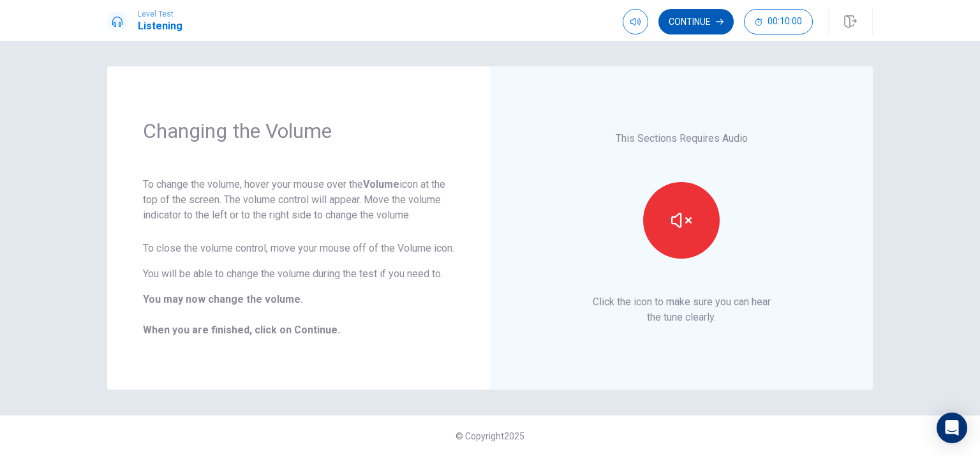 The image size is (980, 456). What do you see at coordinates (241, 315) in the screenshot?
I see `b: You may now change the volume. When you are finished, click on Continue.` at bounding box center [241, 315].